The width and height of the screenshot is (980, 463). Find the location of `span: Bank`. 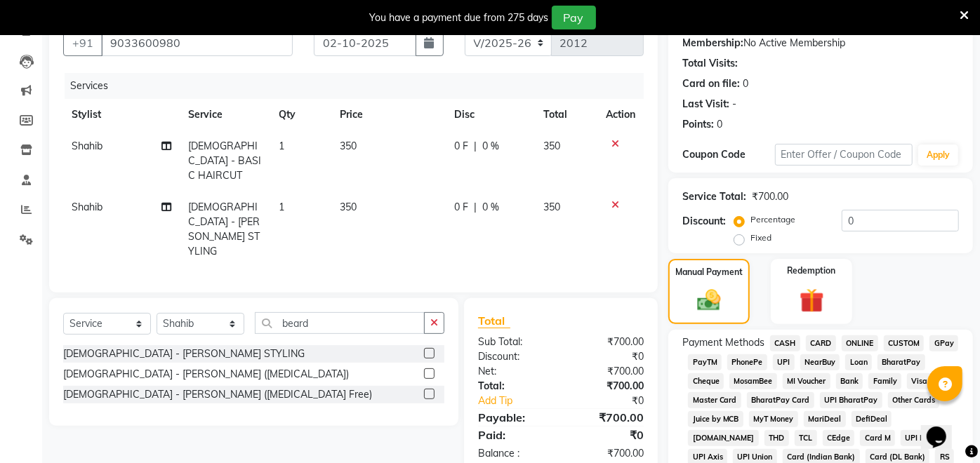

span: Bank is located at coordinates (849, 381).